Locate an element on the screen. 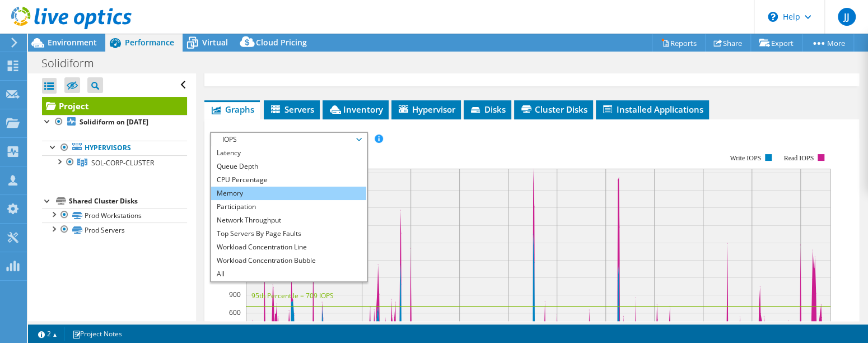 The height and width of the screenshot is (343, 868). a: Export is located at coordinates (776, 42).